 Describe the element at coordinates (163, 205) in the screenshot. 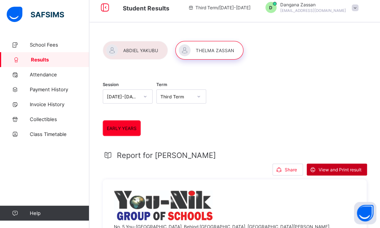

I see `img: younik.png` at that location.